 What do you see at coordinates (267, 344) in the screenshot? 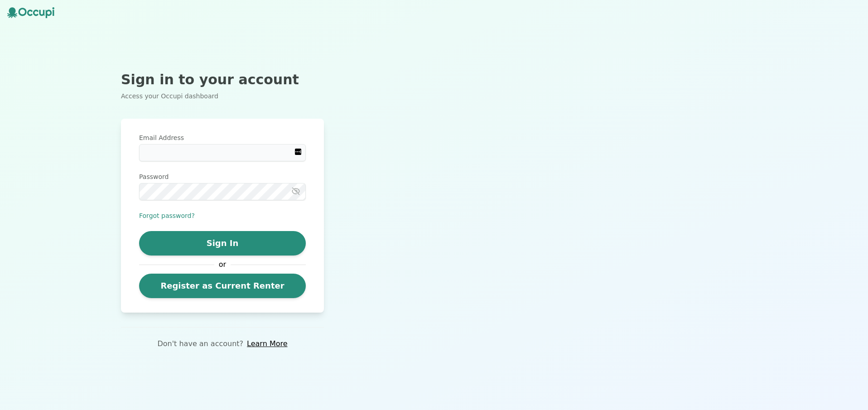
I see `a: Learn More` at bounding box center [267, 344].